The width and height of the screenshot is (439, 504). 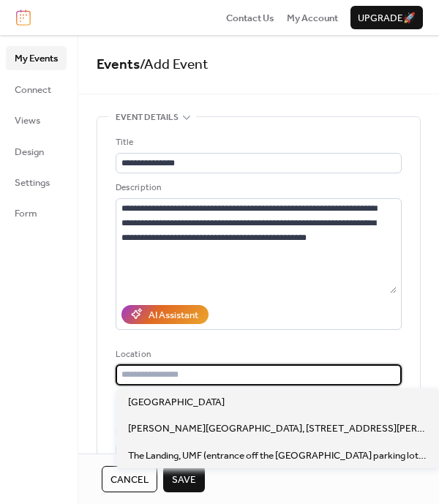 What do you see at coordinates (183, 479) in the screenshot?
I see `button: Save` at bounding box center [183, 479].